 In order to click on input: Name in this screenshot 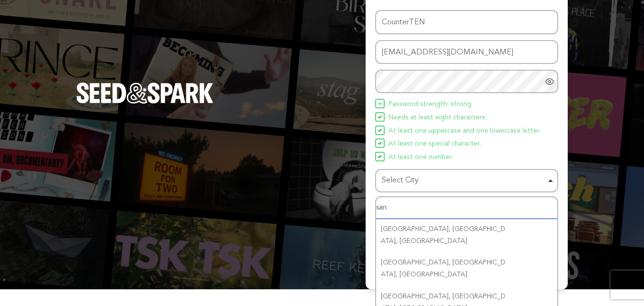, I will do `click(467, 22)`.